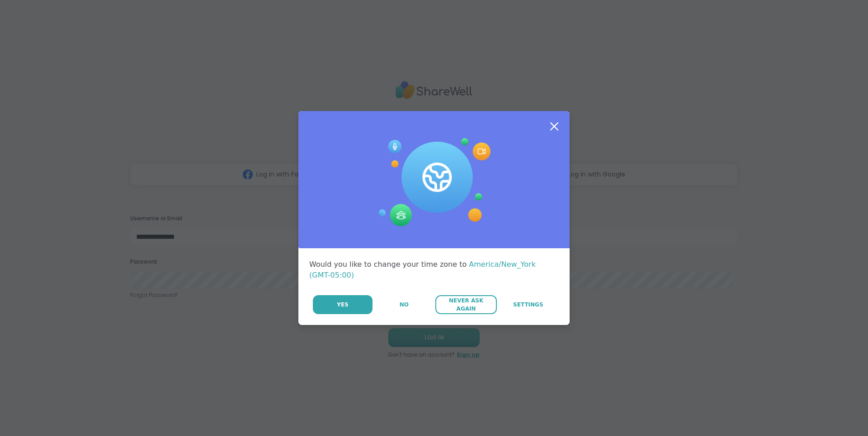  I want to click on button: No, so click(404, 305).